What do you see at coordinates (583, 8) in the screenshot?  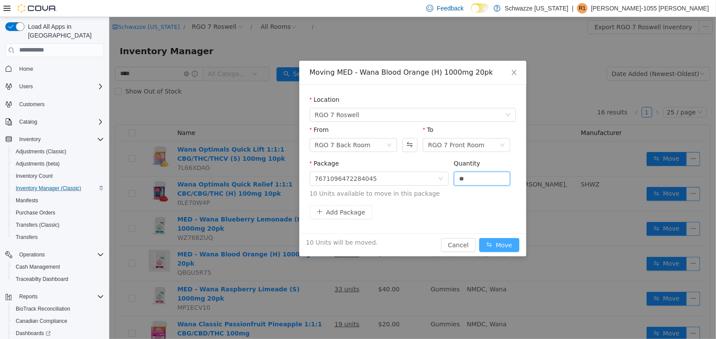 I see `div: Renee-1055 Bailey` at bounding box center [583, 8].